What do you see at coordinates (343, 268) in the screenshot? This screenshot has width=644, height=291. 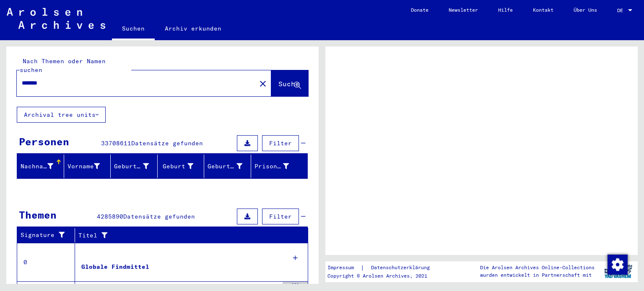 I see `a: Impressum` at bounding box center [343, 268].